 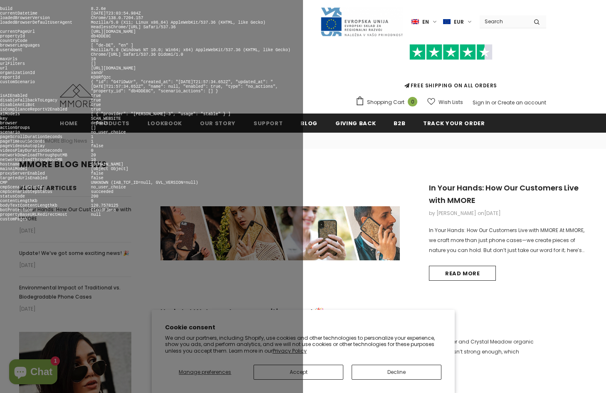 I want to click on img: Trust Pilot Stars, so click(x=451, y=52).